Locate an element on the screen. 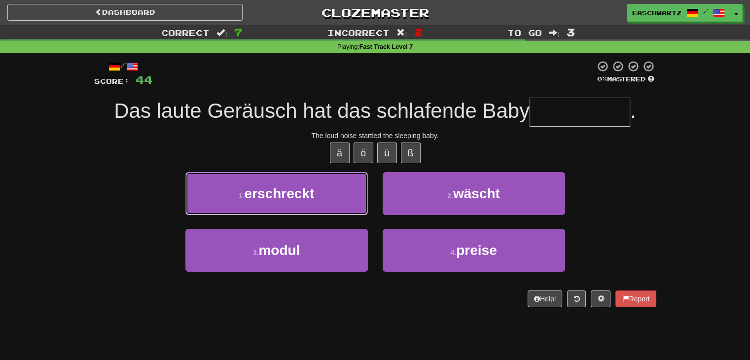  span: 44 is located at coordinates (144, 79).